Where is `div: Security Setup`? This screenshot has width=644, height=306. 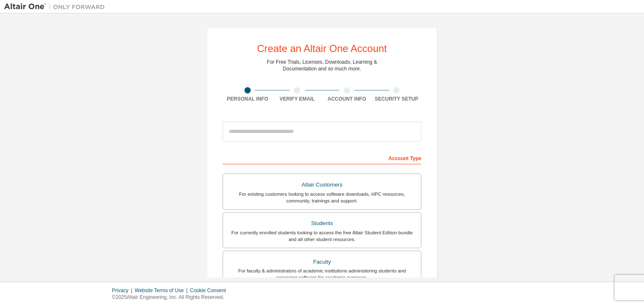 div: Security Setup is located at coordinates (396, 99).